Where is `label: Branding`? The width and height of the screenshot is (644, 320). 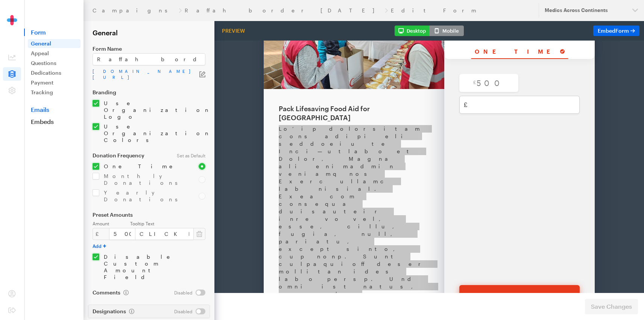 label: Branding is located at coordinates (149, 92).